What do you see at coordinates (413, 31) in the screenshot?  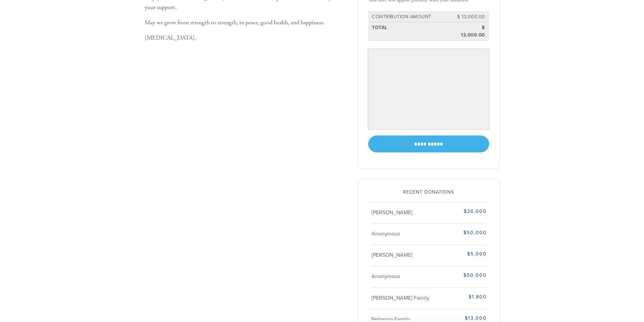 I see `td: Total` at bounding box center [413, 31].